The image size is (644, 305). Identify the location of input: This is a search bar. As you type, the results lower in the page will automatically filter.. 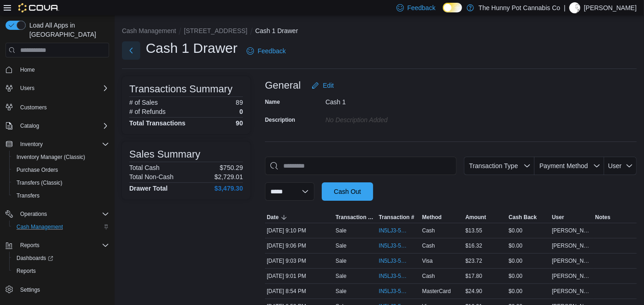
(361, 166).